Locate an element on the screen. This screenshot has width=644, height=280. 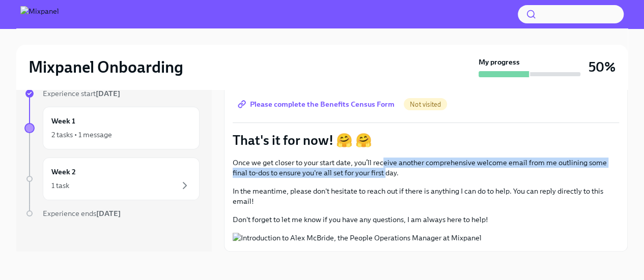
img: Mixpanel is located at coordinates (40, 14).